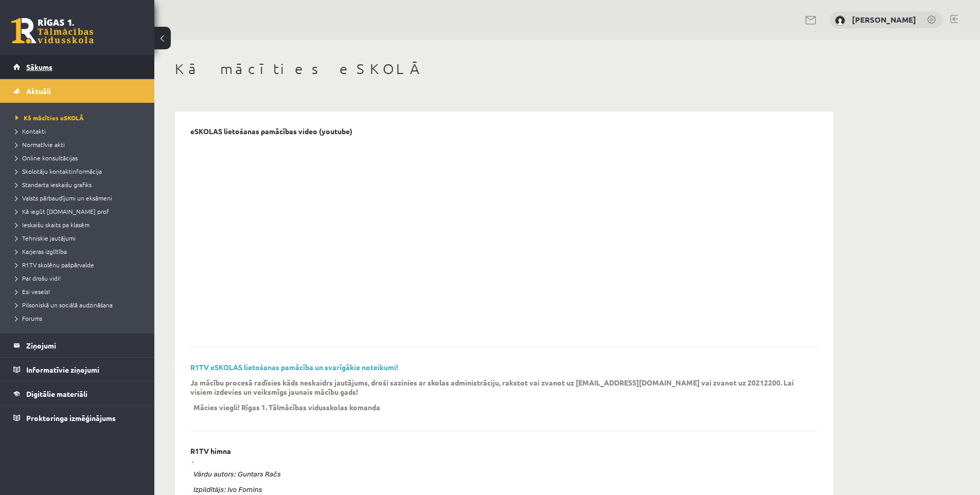  Describe the element at coordinates (84, 370) in the screenshot. I see `legend: Informatīvie ziņojumi` at that location.